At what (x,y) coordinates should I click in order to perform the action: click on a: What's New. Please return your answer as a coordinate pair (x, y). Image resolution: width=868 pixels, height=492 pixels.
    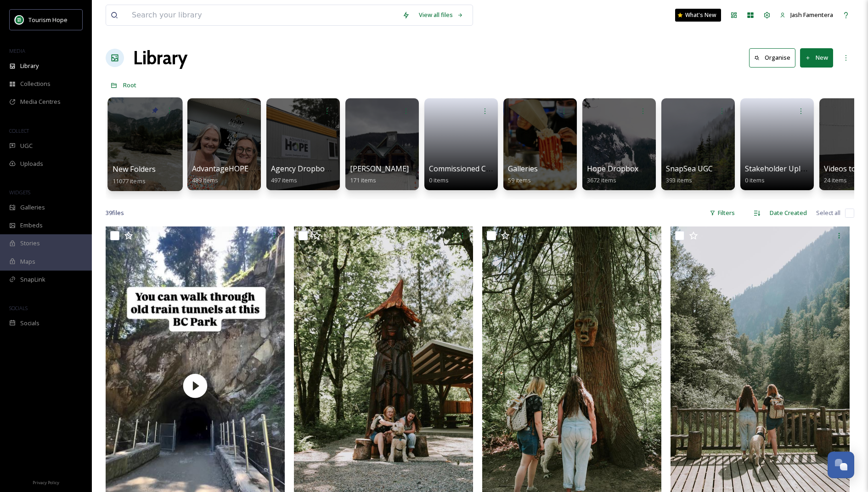
    Looking at the image, I should click on (699, 15).